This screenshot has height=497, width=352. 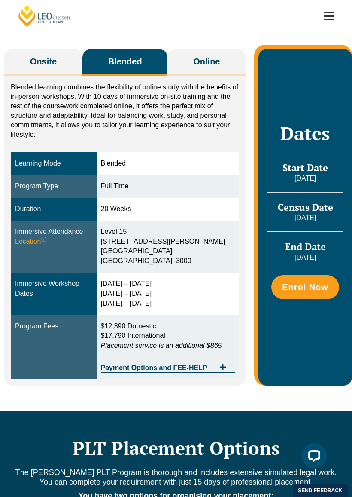 I want to click on div: Learning Mode, so click(x=54, y=163).